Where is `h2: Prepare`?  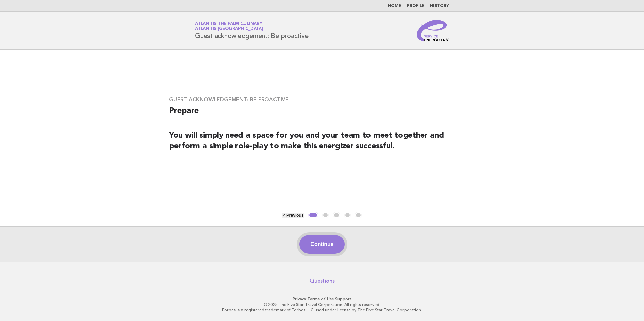 h2: Prepare is located at coordinates (322, 114).